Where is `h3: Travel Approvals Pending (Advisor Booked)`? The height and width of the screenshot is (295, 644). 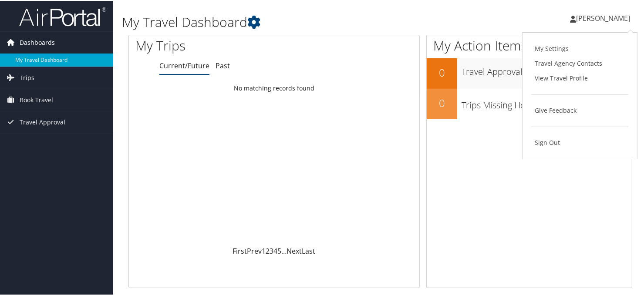 h3: Travel Approvals Pending (Advisor Booked) is located at coordinates (547, 69).